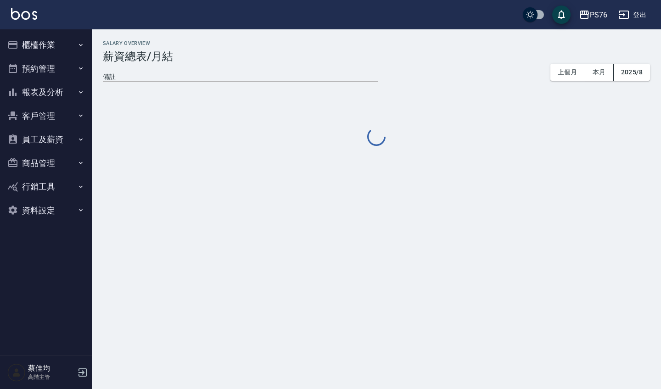  What do you see at coordinates (599, 15) in the screenshot?
I see `div: PS76` at bounding box center [599, 15].